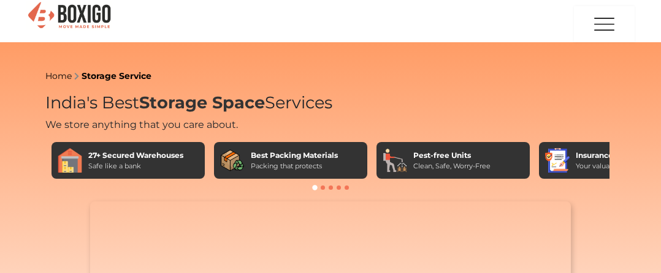 The image size is (661, 273). Describe the element at coordinates (452, 166) in the screenshot. I see `div: Clean, Safe, Worry-Free` at that location.